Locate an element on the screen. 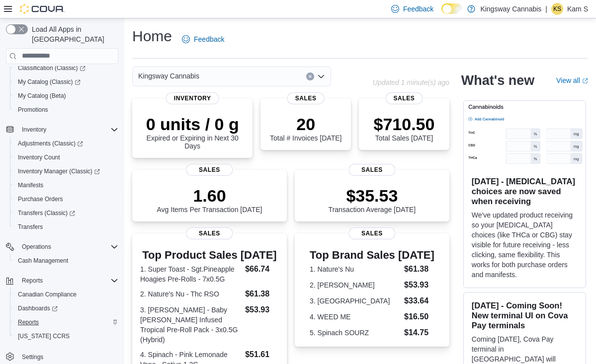  span: Settings is located at coordinates (68, 356).